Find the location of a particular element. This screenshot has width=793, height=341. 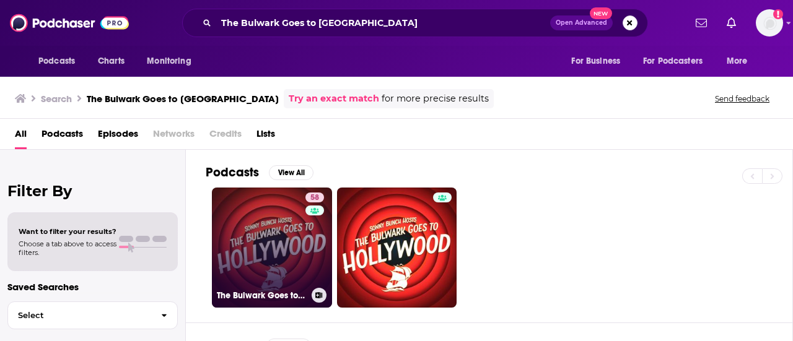

span: Monitoring is located at coordinates (169, 61).